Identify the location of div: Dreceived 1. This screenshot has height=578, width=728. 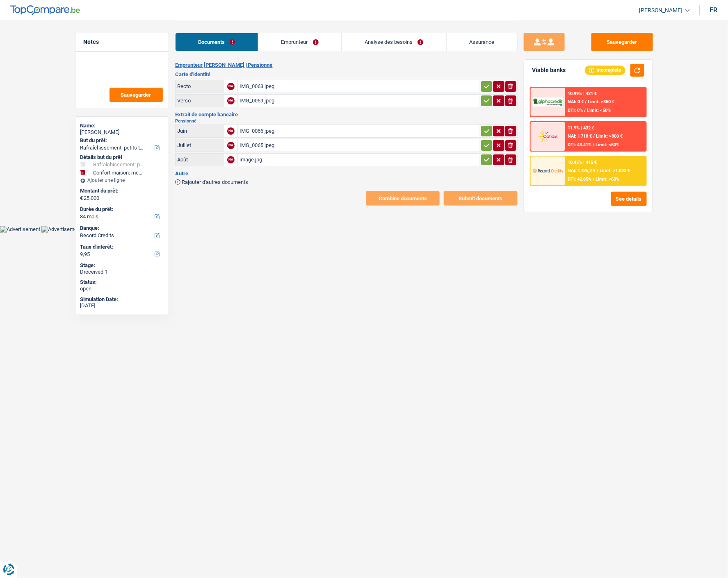
(121, 272).